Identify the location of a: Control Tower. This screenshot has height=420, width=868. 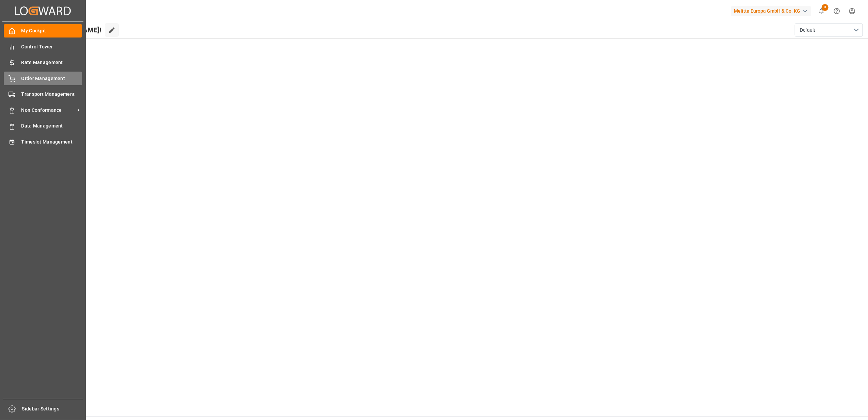
(43, 46).